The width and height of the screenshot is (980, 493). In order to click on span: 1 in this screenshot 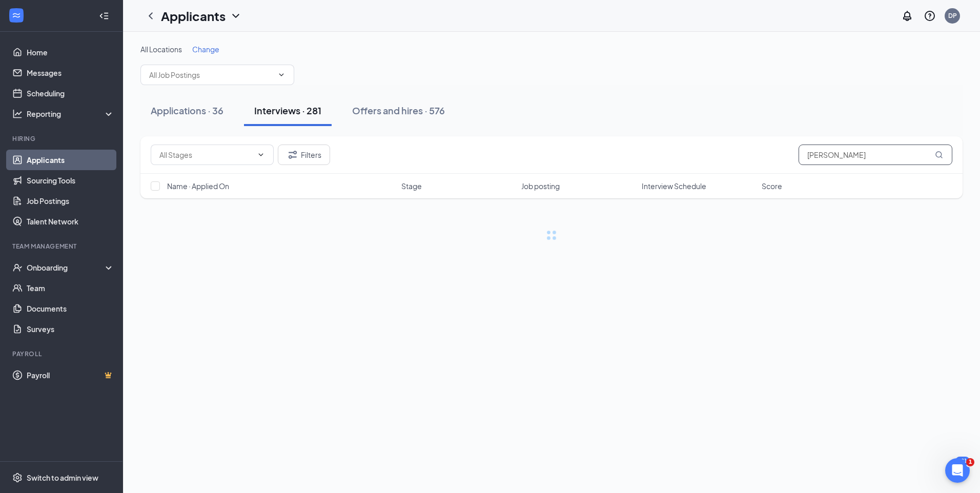, I will do `click(970, 462)`.